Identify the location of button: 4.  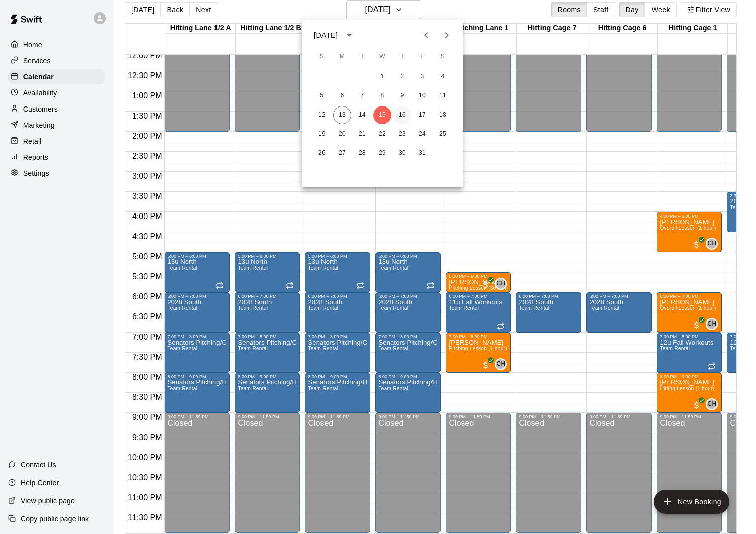
(442, 77).